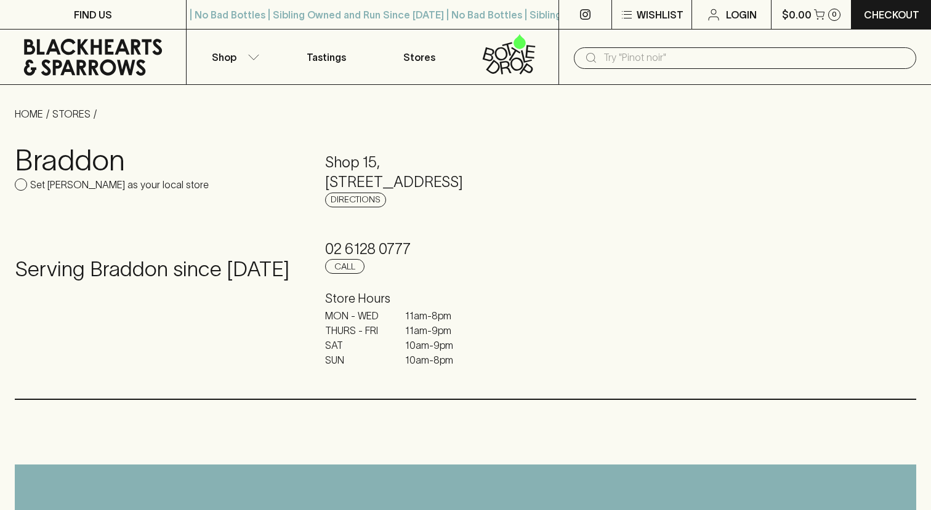  Describe the element at coordinates (326, 57) in the screenshot. I see `p: Tastings` at that location.